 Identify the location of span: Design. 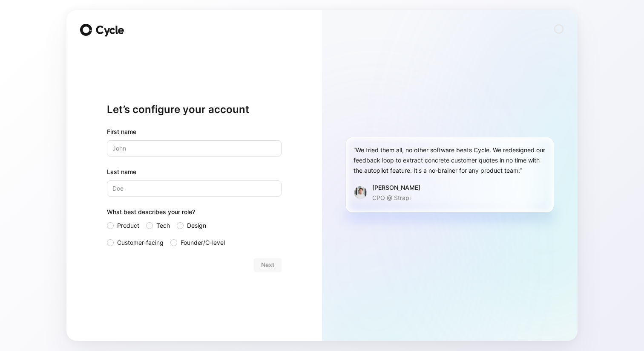
(196, 225).